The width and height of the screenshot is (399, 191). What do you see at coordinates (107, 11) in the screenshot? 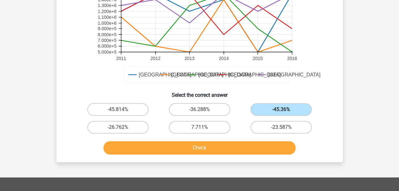
I see `text: 1.200e+6` at bounding box center [107, 11].